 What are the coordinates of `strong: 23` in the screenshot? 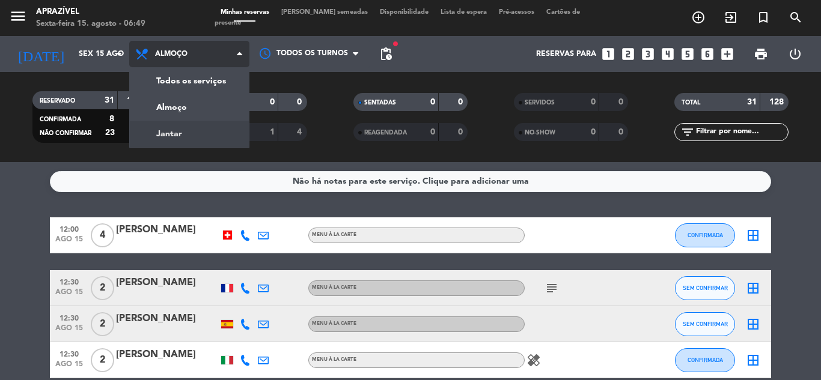 It's located at (110, 133).